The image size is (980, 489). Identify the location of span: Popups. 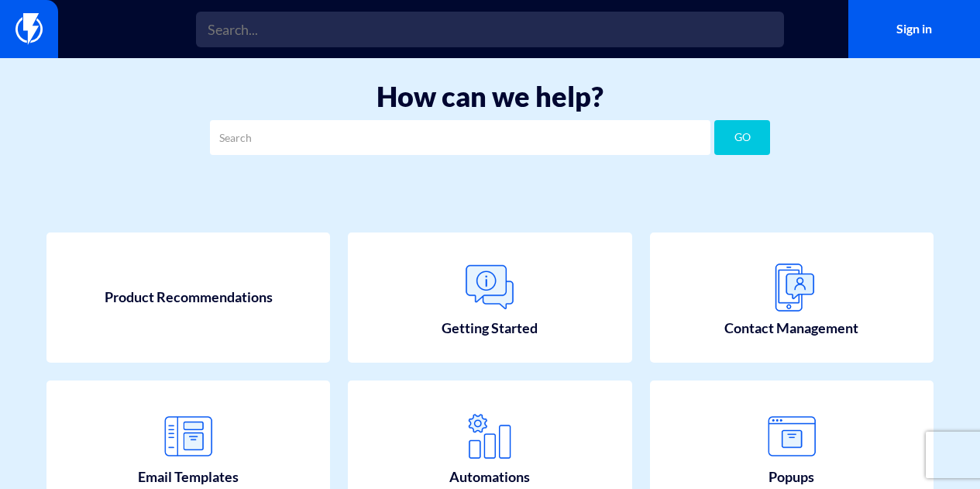
(791, 477).